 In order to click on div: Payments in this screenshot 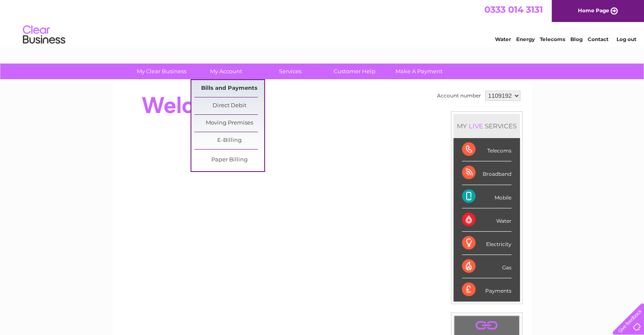, I will do `click(487, 290)`.